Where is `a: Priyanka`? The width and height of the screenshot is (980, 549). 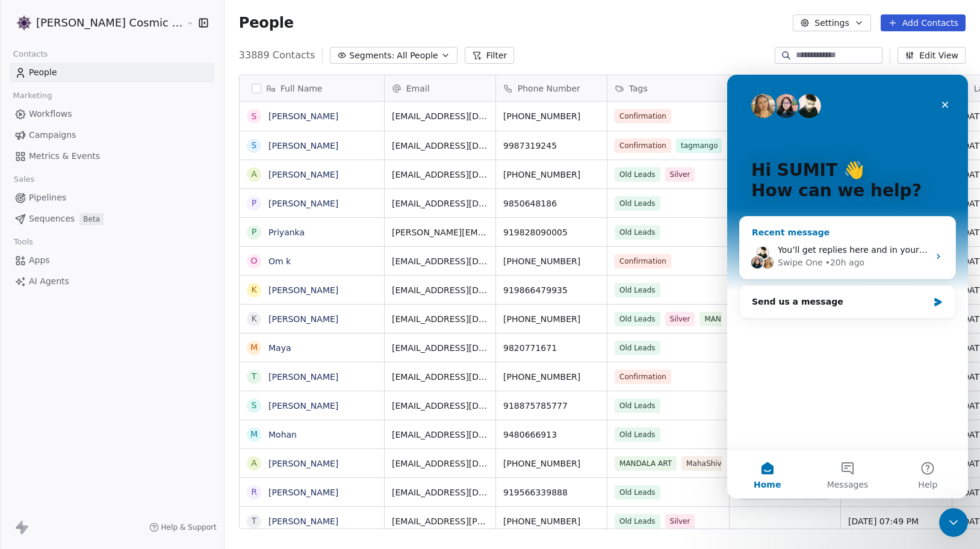 a: Priyanka is located at coordinates (287, 232).